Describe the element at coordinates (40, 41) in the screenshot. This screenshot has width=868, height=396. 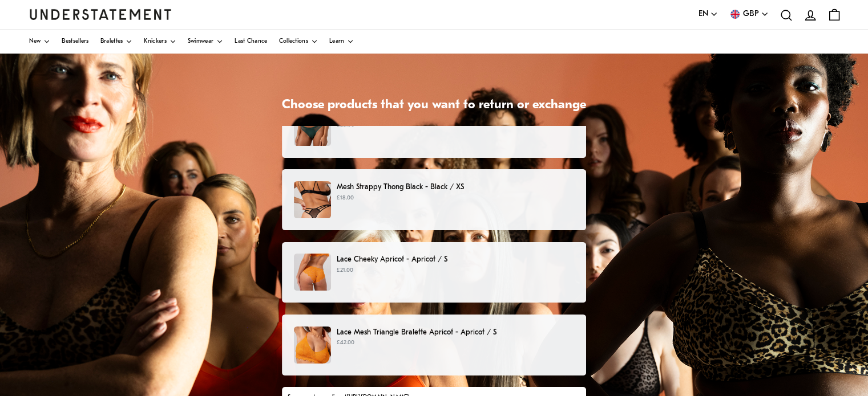
I see `a: New` at that location.